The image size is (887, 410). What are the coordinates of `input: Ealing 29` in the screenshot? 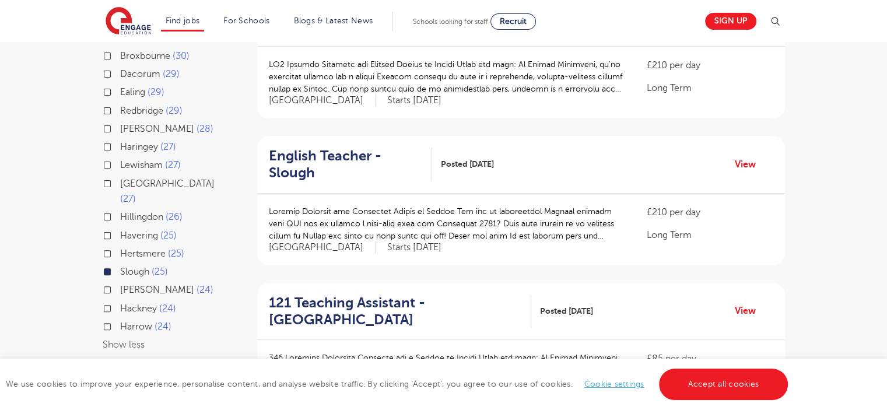 It's located at (124, 90).